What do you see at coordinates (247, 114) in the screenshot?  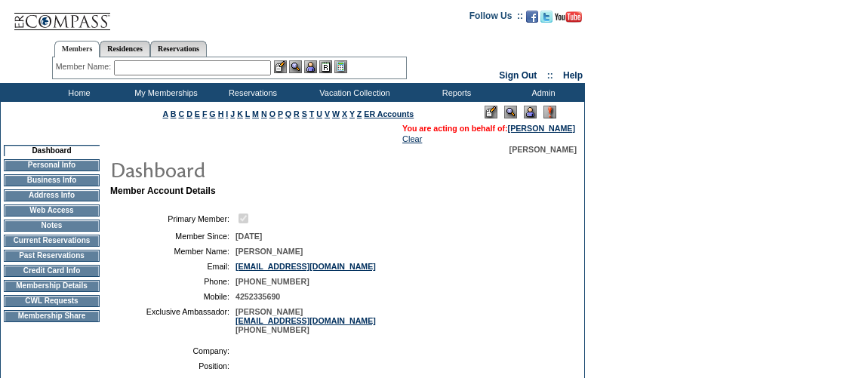 I see `a: L` at bounding box center [247, 114].